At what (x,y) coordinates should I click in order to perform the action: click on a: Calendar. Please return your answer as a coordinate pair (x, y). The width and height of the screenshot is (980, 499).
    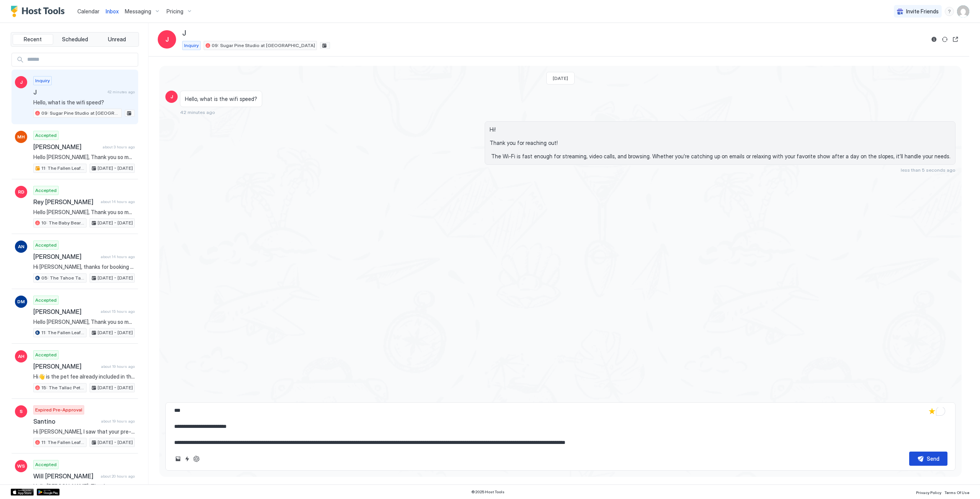
    Looking at the image, I should click on (88, 11).